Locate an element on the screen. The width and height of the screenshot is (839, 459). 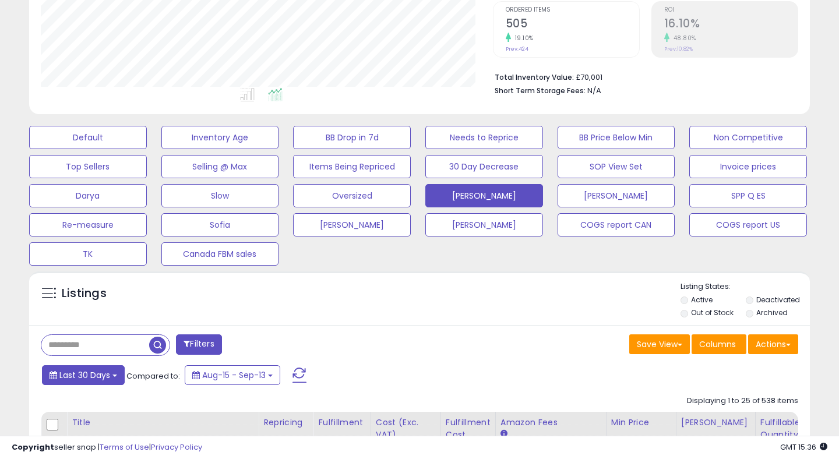
div: Repricing is located at coordinates (286, 422).